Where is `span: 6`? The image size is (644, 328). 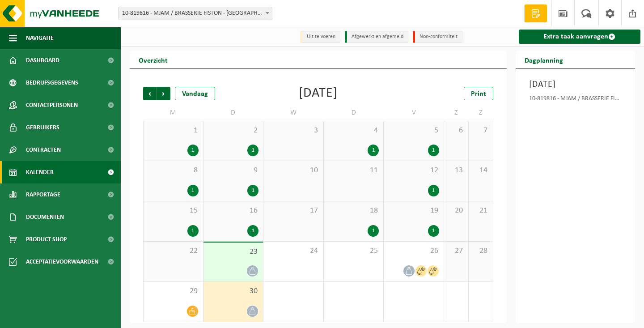
span: 6 is located at coordinates (456, 130).